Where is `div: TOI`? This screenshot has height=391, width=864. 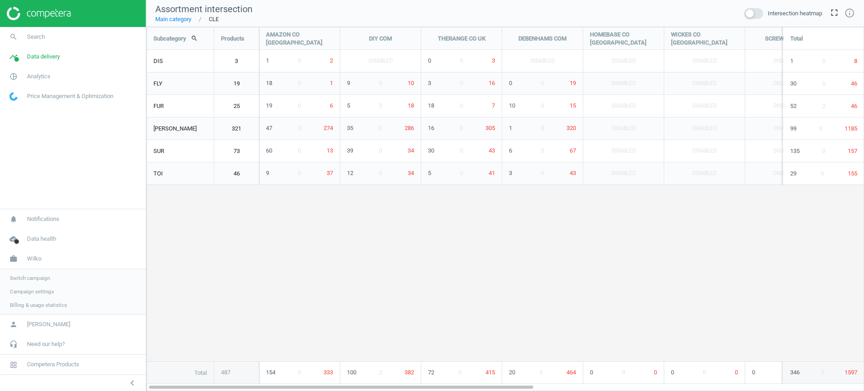 div: TOI is located at coordinates (180, 174).